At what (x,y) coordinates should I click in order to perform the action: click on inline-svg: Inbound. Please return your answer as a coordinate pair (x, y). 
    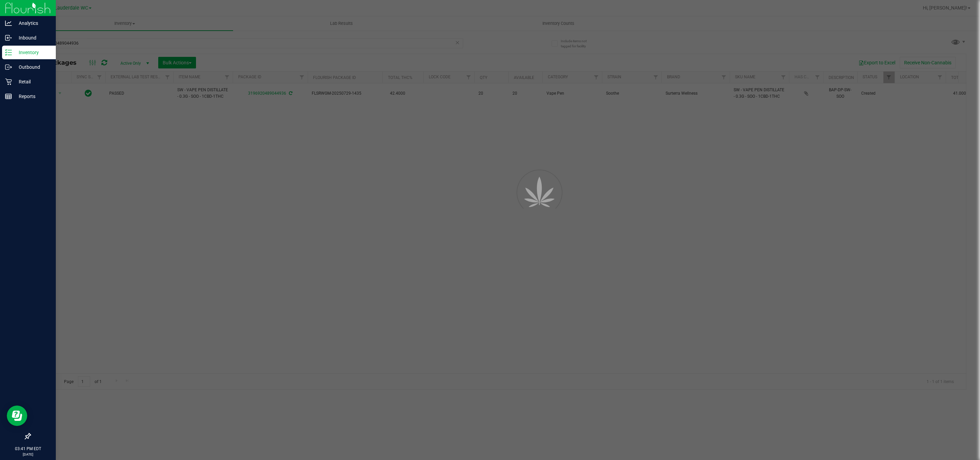
    Looking at the image, I should click on (9, 38).